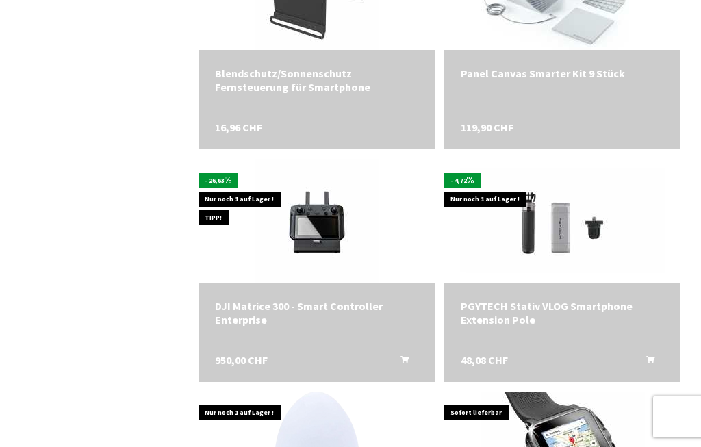  I want to click on div: Panel Canvas Smarter Kit 9 Stück, so click(562, 73).